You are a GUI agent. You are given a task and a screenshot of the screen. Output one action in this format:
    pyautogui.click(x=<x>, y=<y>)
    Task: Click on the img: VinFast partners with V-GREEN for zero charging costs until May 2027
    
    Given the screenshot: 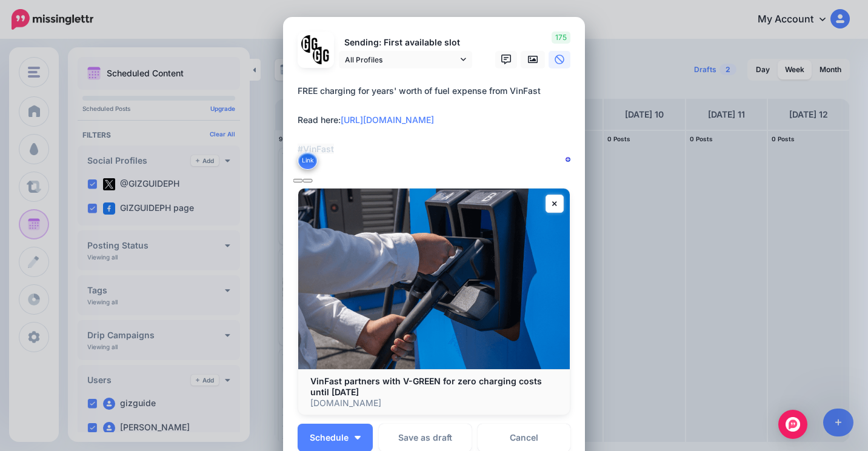 What is the action you would take?
    pyautogui.click(x=434, y=279)
    